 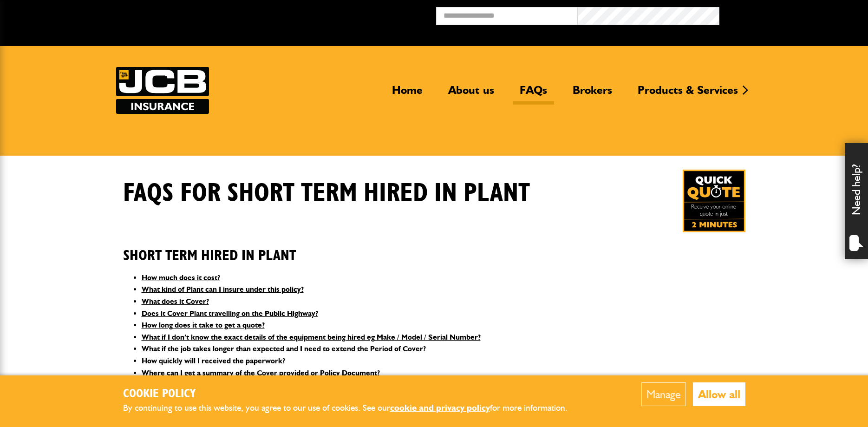 I want to click on a: Where can I get a summary of the Cover provided or Policy Document?, so click(x=261, y=373).